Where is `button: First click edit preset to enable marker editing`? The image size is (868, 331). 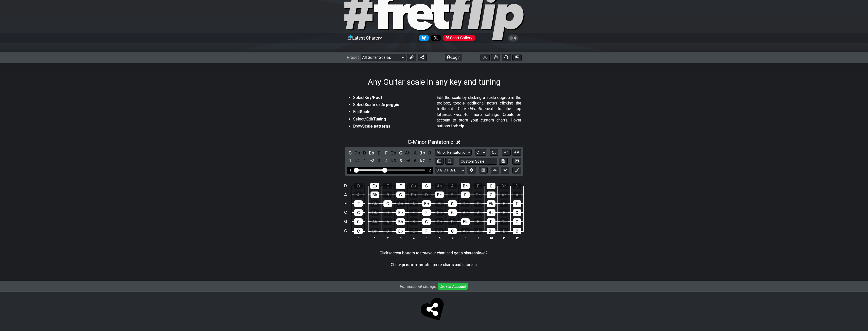 button: First click edit preset to enable marker editing is located at coordinates (517, 170).